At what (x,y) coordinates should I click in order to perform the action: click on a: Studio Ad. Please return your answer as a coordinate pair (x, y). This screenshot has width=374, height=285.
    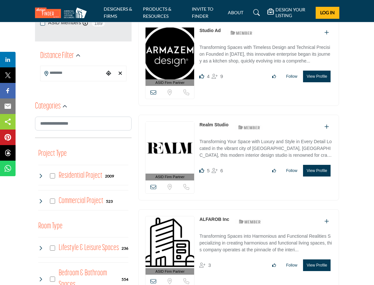
    Looking at the image, I should click on (210, 30).